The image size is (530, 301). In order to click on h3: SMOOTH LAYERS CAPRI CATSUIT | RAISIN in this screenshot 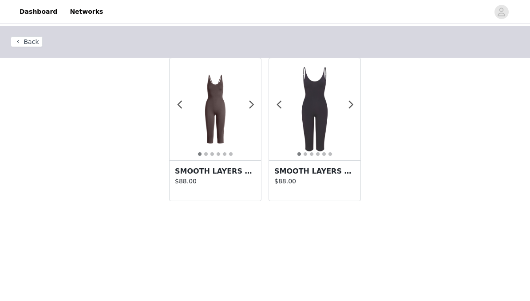, I will do `click(215, 171)`.